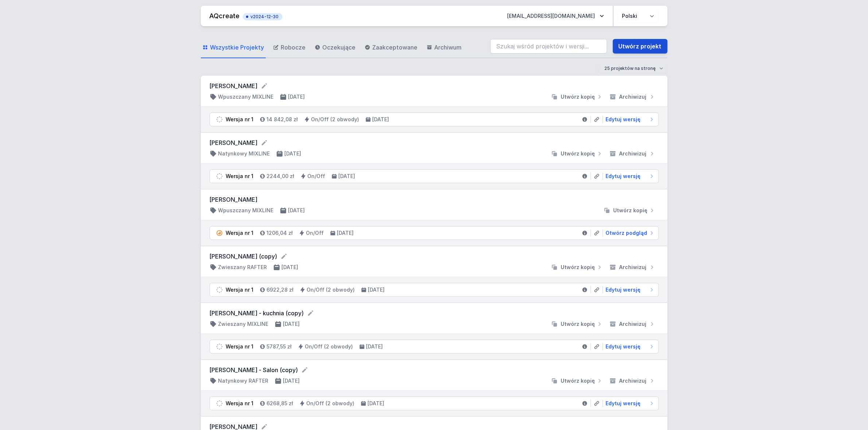 This screenshot has width=868, height=430. Describe the element at coordinates (448, 48) in the screenshot. I see `span: Archiwum` at that location.